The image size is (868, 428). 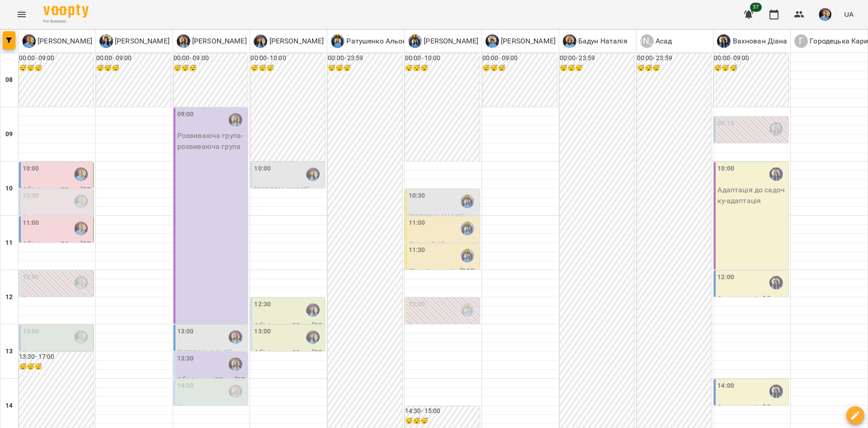 What do you see at coordinates (756, 7) in the screenshot?
I see `span: 37` at bounding box center [756, 7].